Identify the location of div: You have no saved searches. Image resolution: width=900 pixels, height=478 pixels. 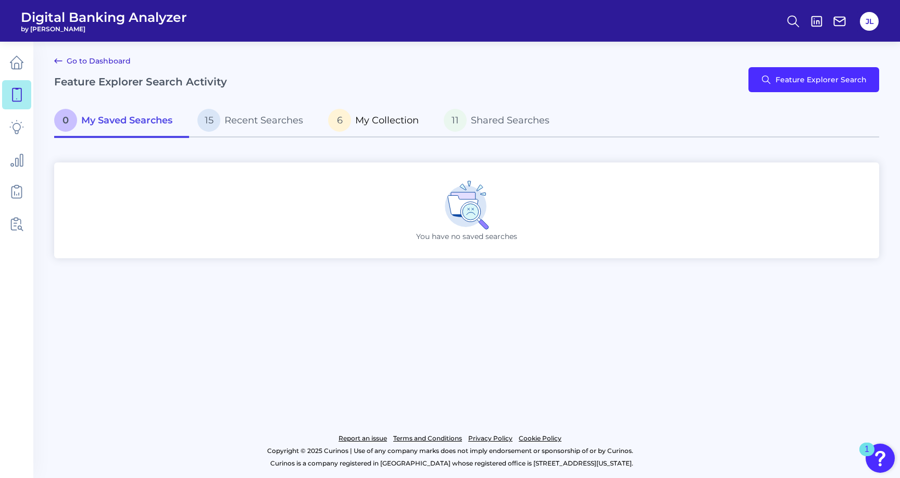
(467, 210).